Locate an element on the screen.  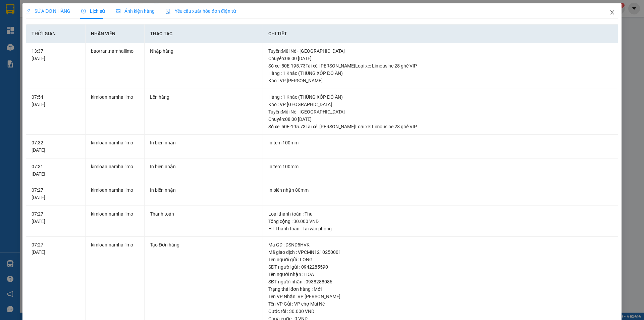
span: Ảnh kiện hàng is located at coordinates (135, 11).